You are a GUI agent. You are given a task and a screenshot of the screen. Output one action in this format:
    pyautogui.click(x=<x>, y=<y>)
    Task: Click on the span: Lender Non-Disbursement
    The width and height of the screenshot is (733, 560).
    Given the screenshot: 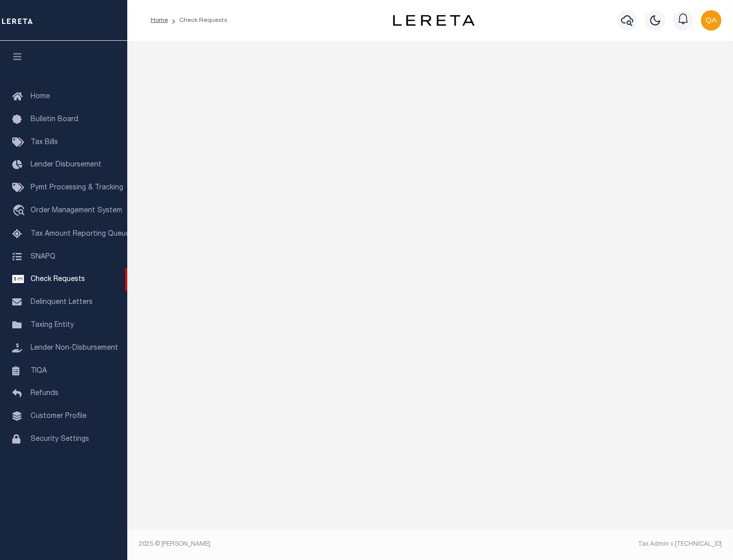 What is the action you would take?
    pyautogui.click(x=74, y=348)
    